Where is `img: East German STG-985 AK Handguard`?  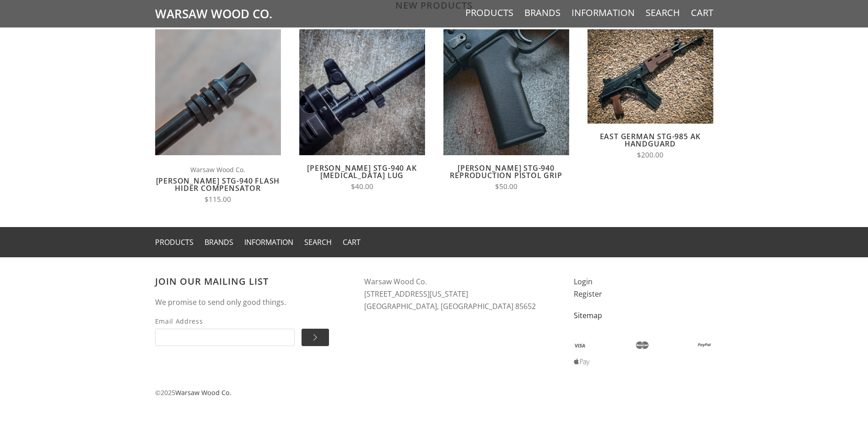 img: East German STG-985 AK Handguard is located at coordinates (651, 76).